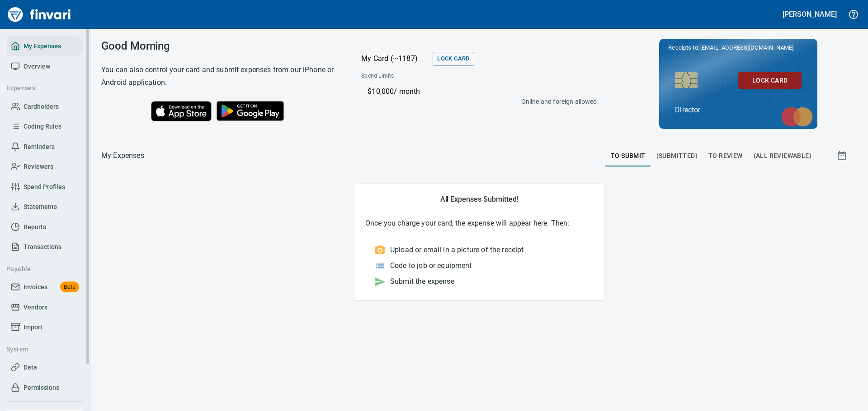  I want to click on span: (Submitted), so click(677, 156).